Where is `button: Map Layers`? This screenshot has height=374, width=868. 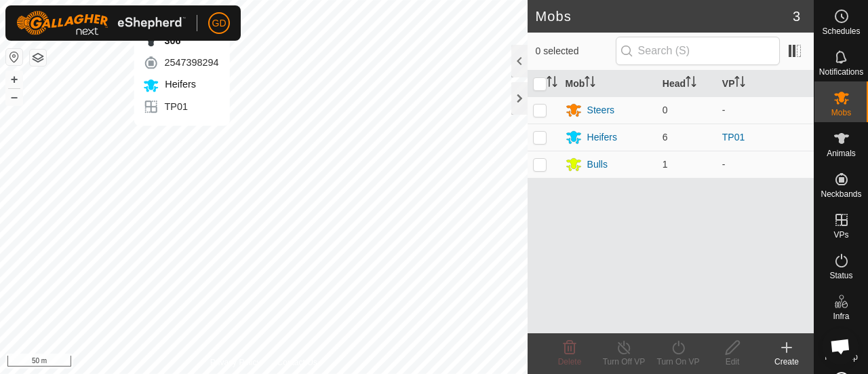
button: Map Layers is located at coordinates (38, 58).